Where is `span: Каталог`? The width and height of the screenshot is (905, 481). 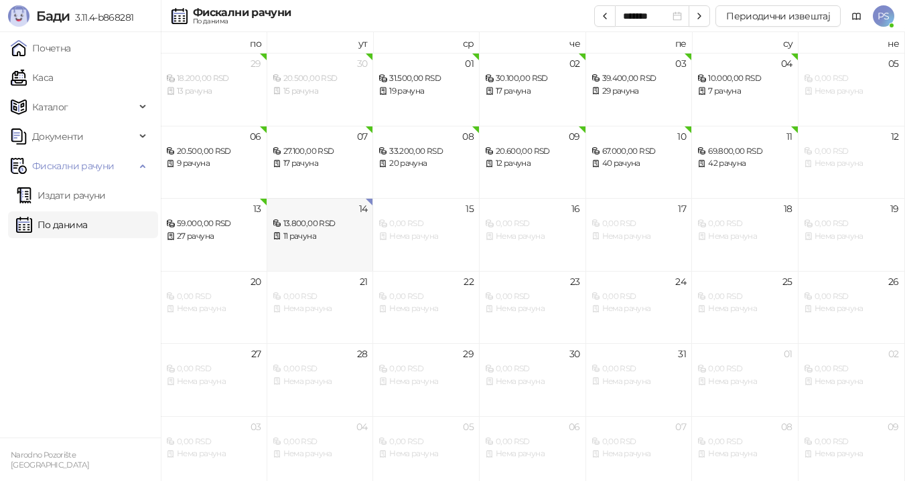 span: Каталог is located at coordinates (50, 107).